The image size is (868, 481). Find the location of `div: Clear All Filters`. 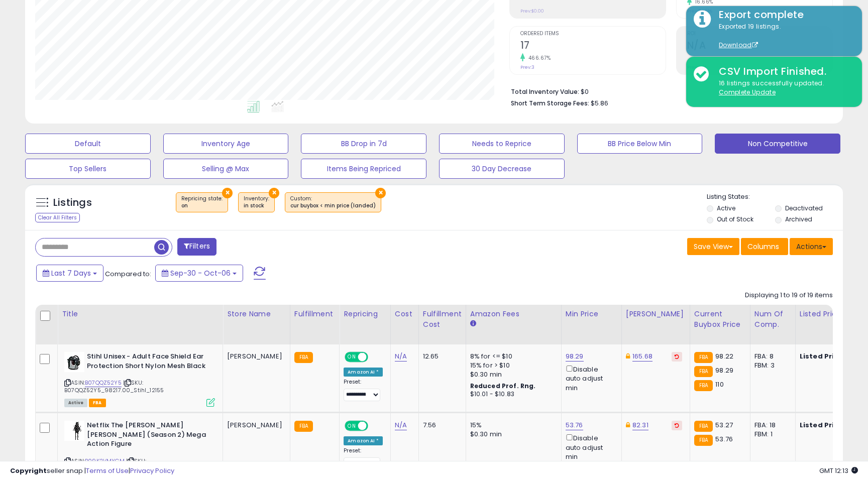

div: Clear All Filters is located at coordinates (58, 217).